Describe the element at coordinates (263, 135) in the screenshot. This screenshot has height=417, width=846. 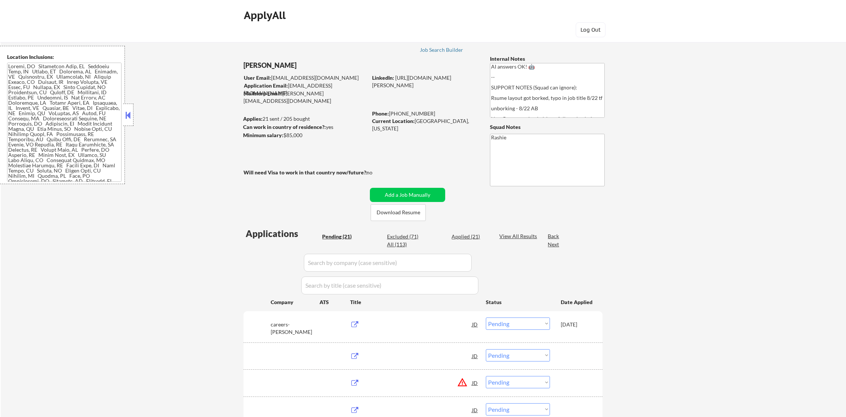
I see `strong: Minimum salary:` at that location.